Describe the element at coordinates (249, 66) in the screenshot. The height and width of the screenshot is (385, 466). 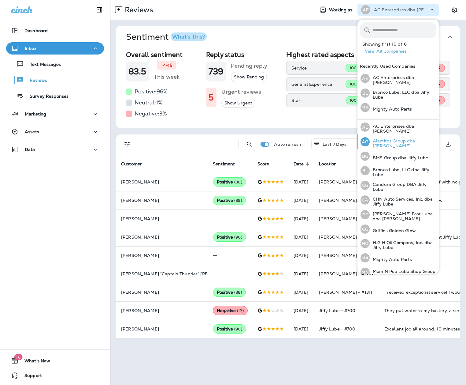
I see `h5: Pending reply` at that location.